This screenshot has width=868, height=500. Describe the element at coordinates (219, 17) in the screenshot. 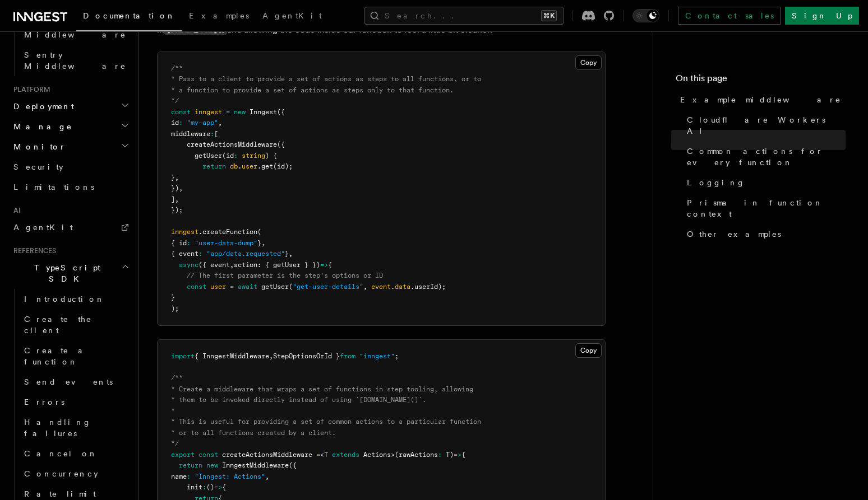

I see `a: Examples` at that location.